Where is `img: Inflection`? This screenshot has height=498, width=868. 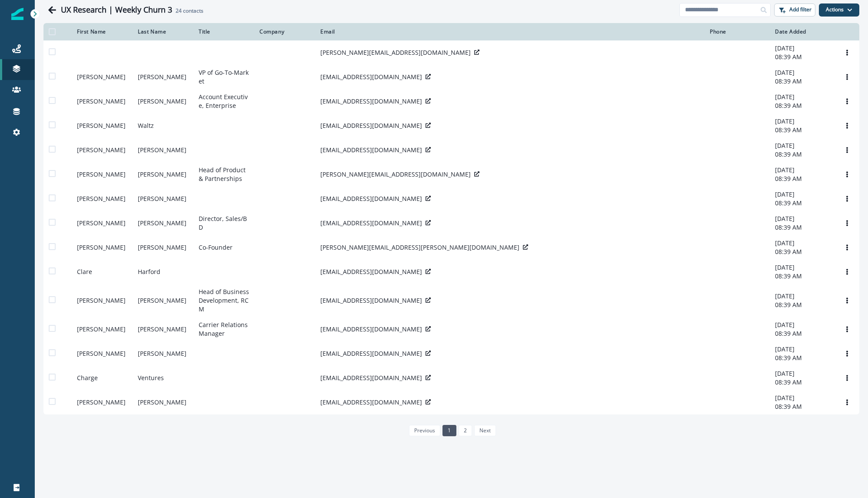
img: Inflection is located at coordinates (18, 14).